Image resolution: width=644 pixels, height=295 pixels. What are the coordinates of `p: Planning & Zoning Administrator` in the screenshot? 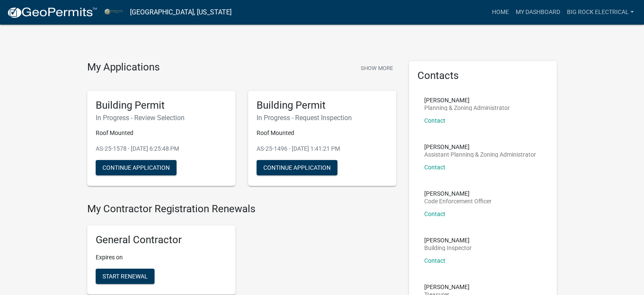 It's located at (467, 108).